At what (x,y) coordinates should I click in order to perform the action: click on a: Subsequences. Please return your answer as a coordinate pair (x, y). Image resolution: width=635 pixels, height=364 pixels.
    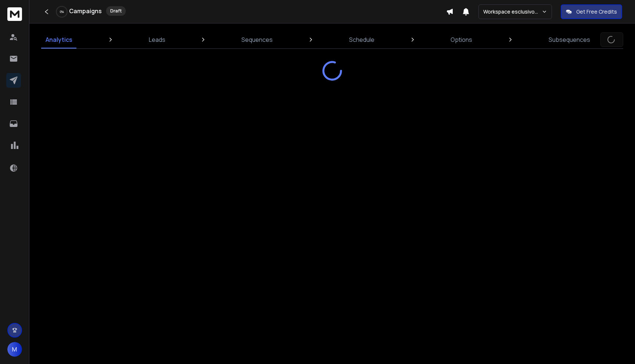
    Looking at the image, I should click on (569, 40).